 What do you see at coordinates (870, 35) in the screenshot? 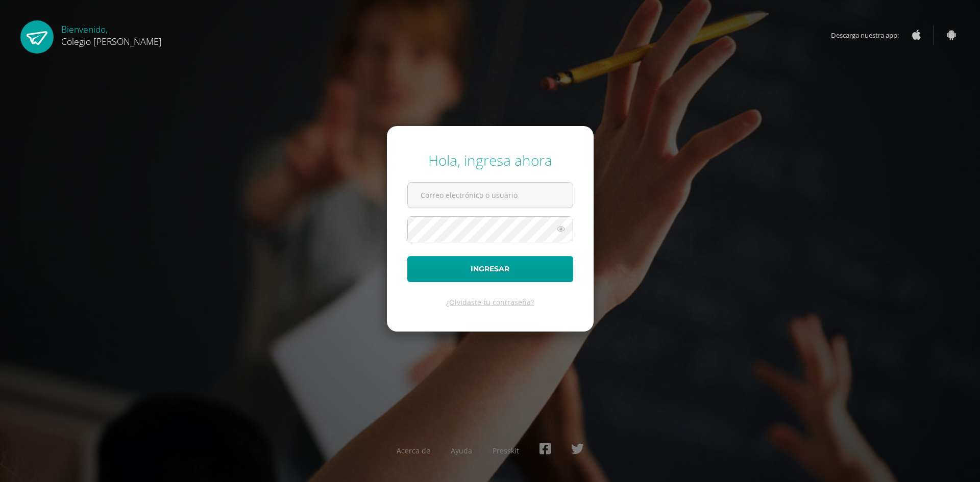
I see `span: Descarga nuestra app:` at bounding box center [870, 35].